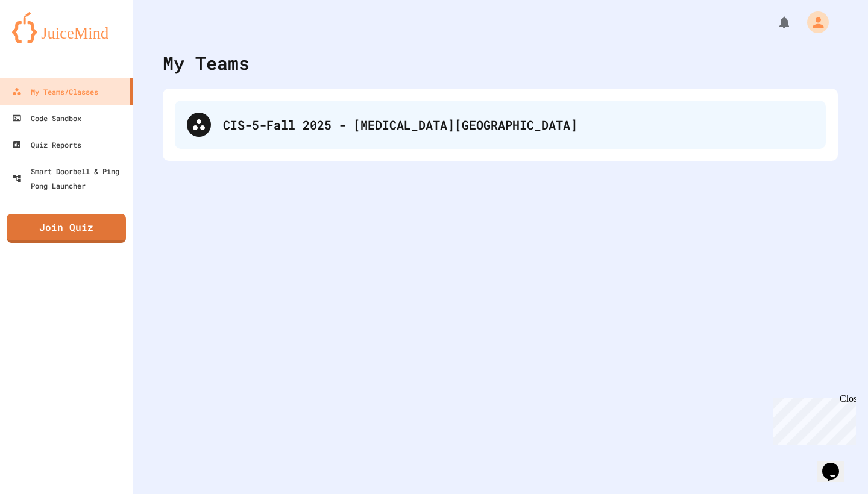 The image size is (868, 494). What do you see at coordinates (70, 179) in the screenshot?
I see `div: Smart Doorbell & Ping Pong Launcher` at bounding box center [70, 179].